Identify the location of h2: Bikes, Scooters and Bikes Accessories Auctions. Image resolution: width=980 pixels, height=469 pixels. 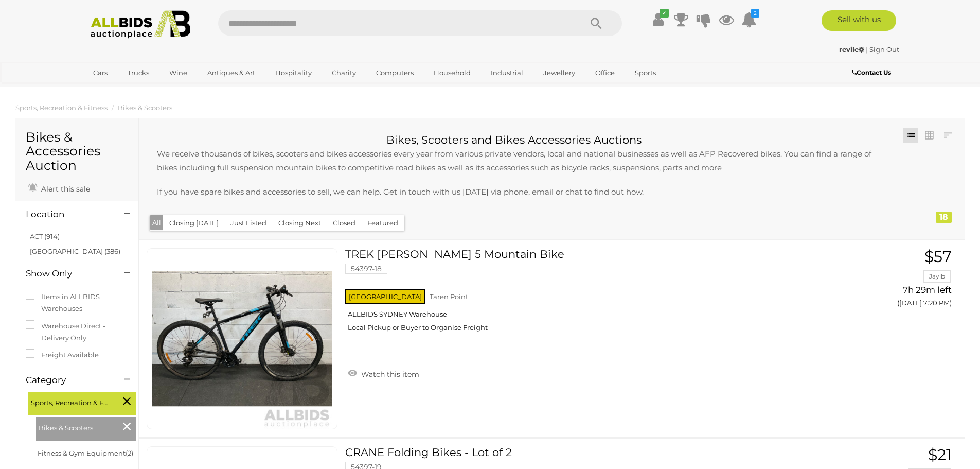
(514, 140).